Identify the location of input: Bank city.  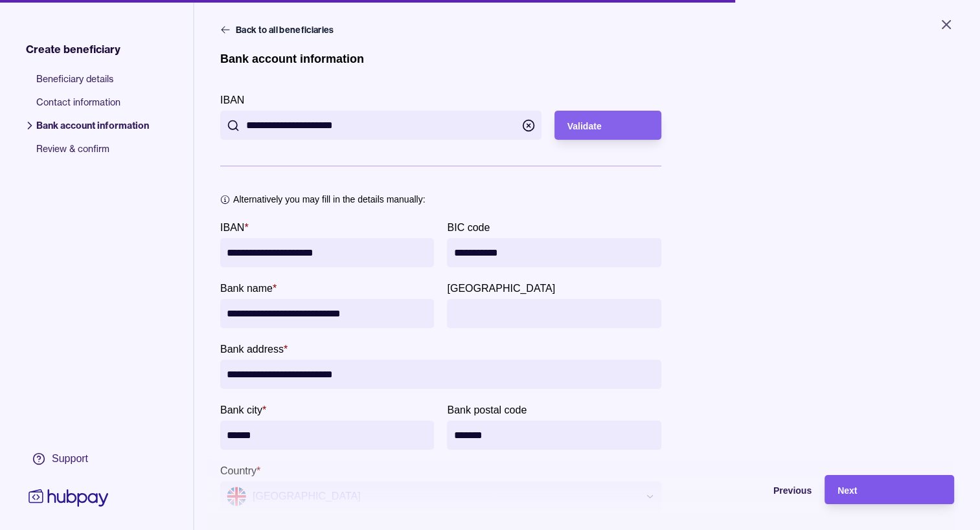
(327, 435).